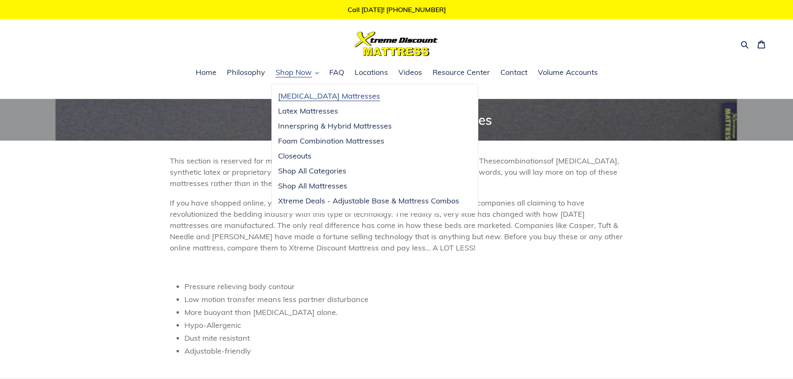  What do you see at coordinates (514, 73) in the screenshot?
I see `a: Contact` at bounding box center [514, 73].